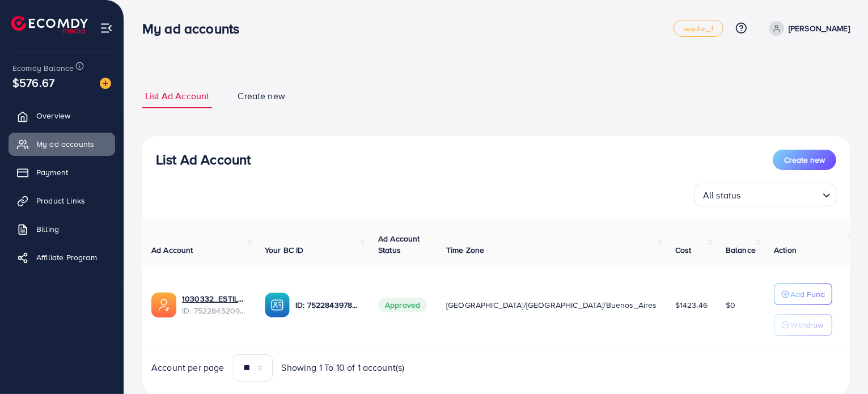 The width and height of the screenshot is (868, 394). What do you see at coordinates (465, 250) in the screenshot?
I see `span: Time Zone` at bounding box center [465, 250].